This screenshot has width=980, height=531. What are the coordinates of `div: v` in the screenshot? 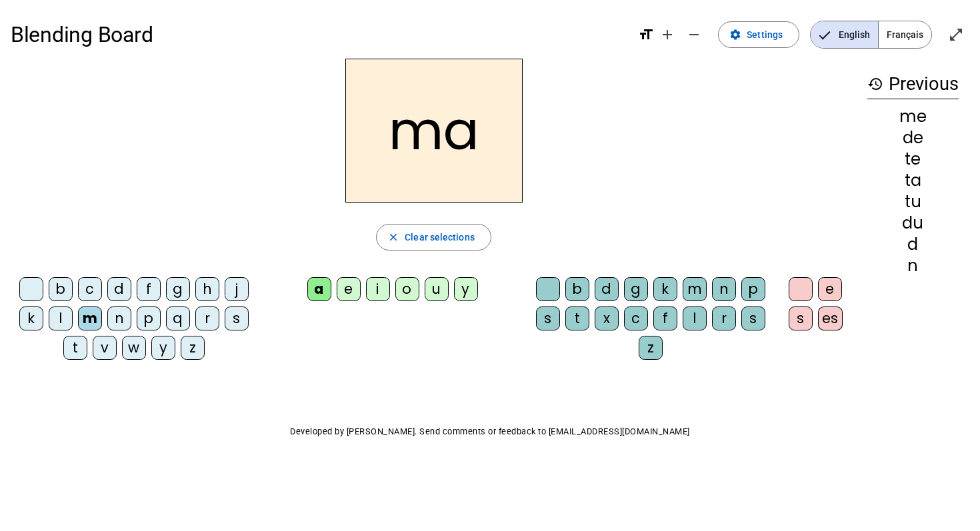 It's located at (104, 348).